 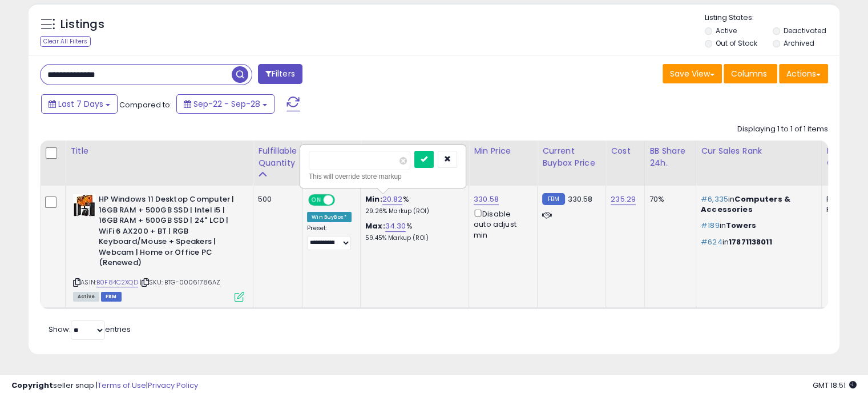 What do you see at coordinates (374, 199) in the screenshot?
I see `b: Min:` at bounding box center [374, 199].